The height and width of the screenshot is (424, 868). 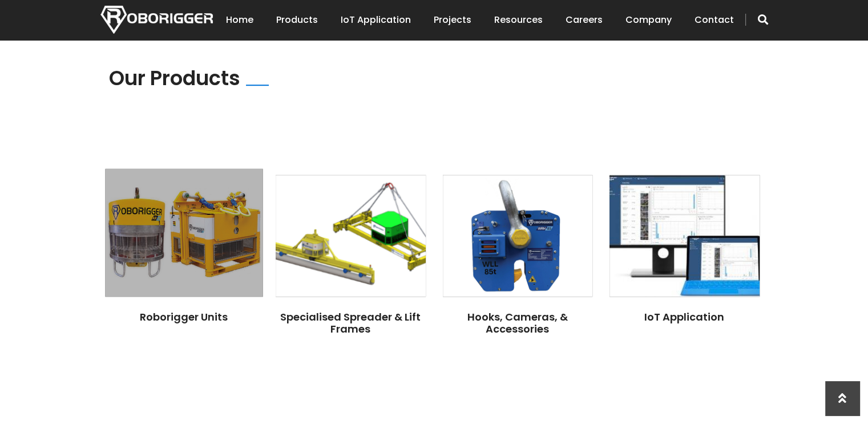 I want to click on a: Resources, so click(x=518, y=20).